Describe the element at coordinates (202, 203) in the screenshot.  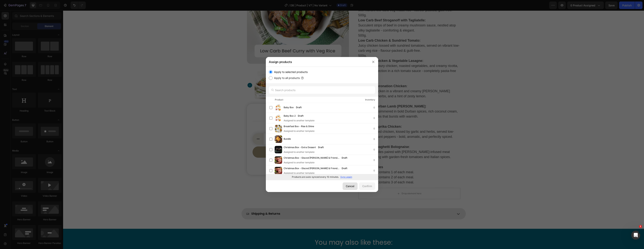
I see `p: Shipping & Returns` at that location.